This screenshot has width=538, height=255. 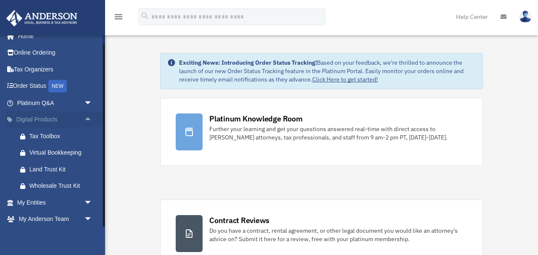 I want to click on div: Based on your feedback, we're thrilled to announce the launch of our new Order Status Tracking fe..., so click(x=328, y=71).